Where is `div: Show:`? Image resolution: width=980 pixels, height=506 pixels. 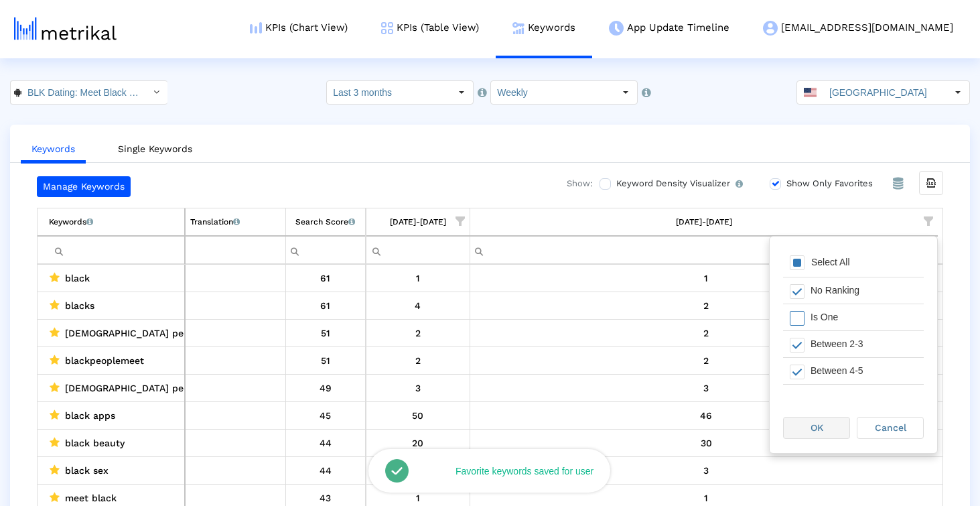
div: Show: is located at coordinates (572, 186).